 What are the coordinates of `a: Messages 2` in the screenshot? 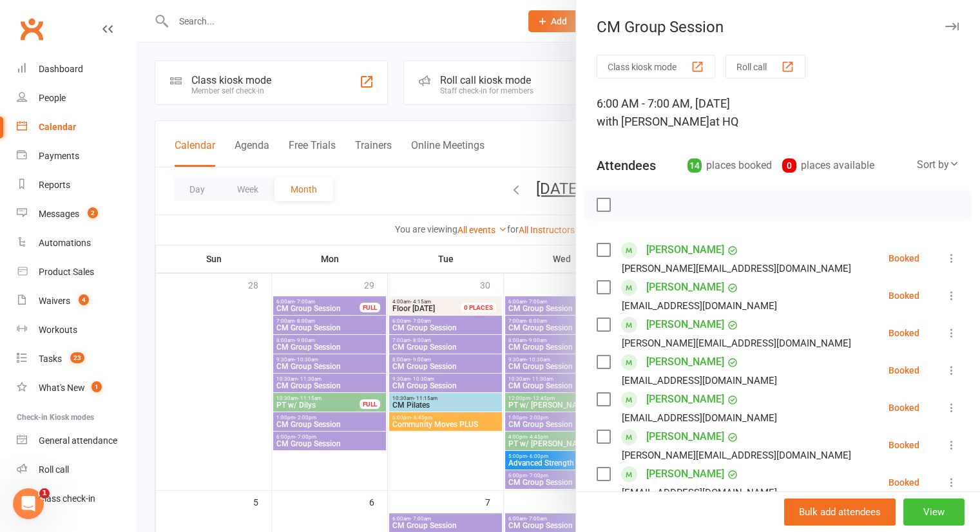 It's located at (76, 214).